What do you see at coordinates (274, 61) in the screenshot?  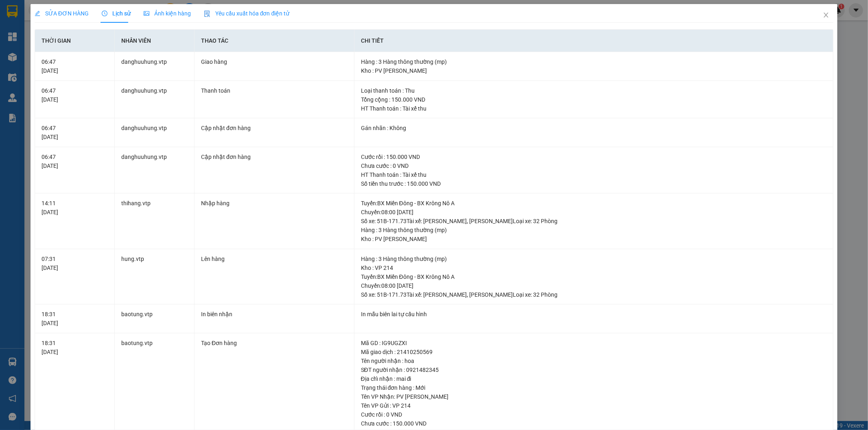 I see `div: Giao hàng` at bounding box center [274, 61].